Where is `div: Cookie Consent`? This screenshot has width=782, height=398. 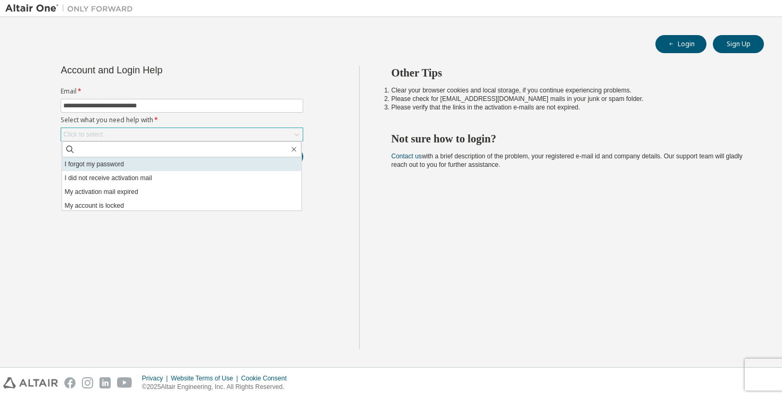 div: Cookie Consent is located at coordinates (266, 379).